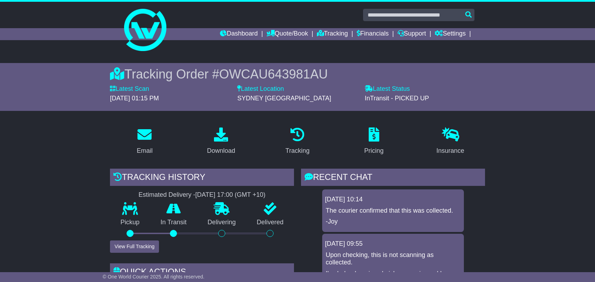 This screenshot has width=595, height=282. Describe the element at coordinates (221, 151) in the screenshot. I see `div: Download` at that location.